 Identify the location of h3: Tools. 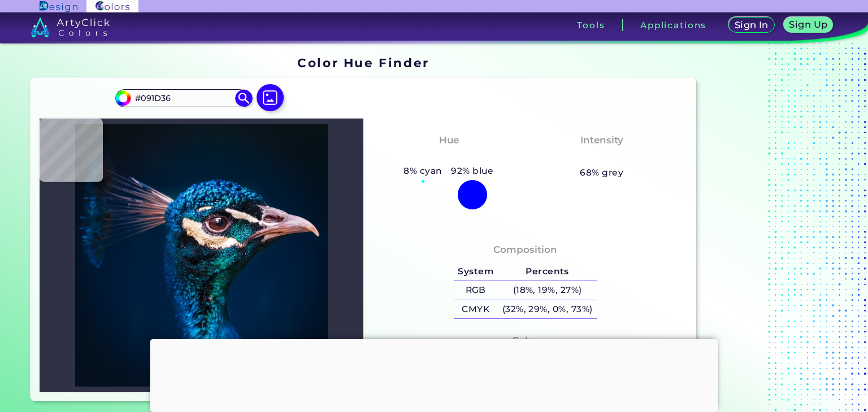
(590, 25).